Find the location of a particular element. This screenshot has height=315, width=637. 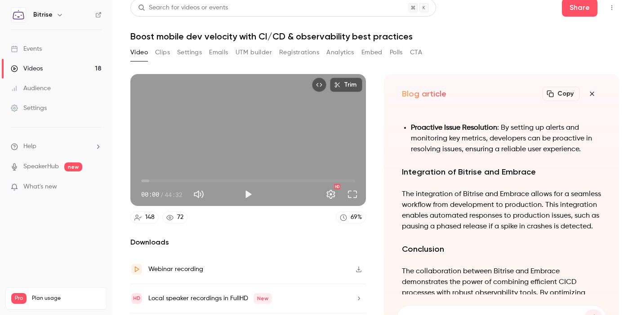

a: 69% is located at coordinates (350, 217).